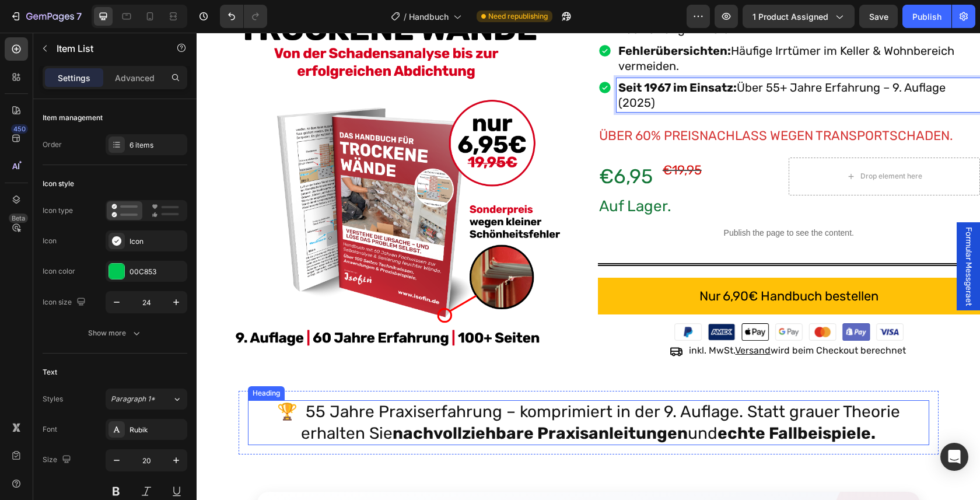 The width and height of the screenshot is (980, 500). I want to click on div: Icon size, so click(65, 303).